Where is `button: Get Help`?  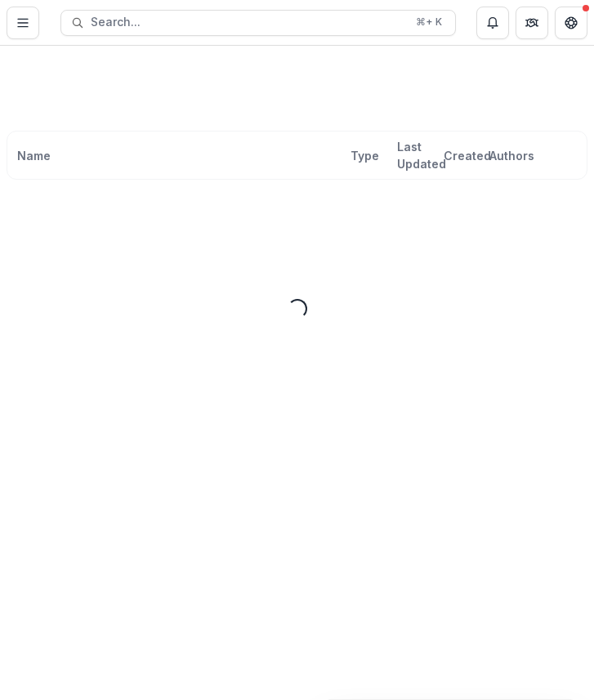 button: Get Help is located at coordinates (571, 23).